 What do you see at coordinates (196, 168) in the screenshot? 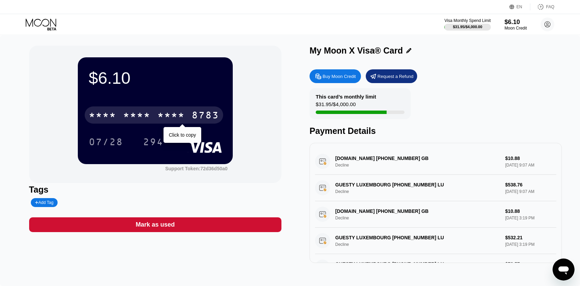
I see `div: Support Token: 72d36d50a0` at bounding box center [196, 168].